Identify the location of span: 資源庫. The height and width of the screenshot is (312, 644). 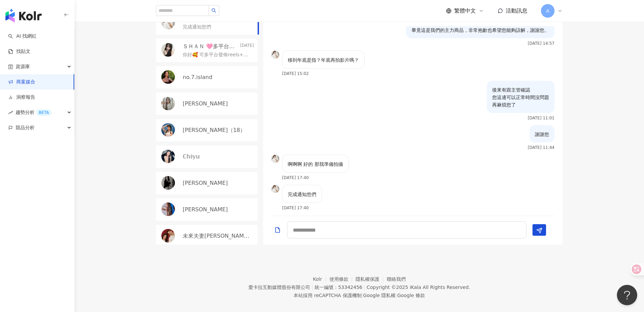
(23, 66).